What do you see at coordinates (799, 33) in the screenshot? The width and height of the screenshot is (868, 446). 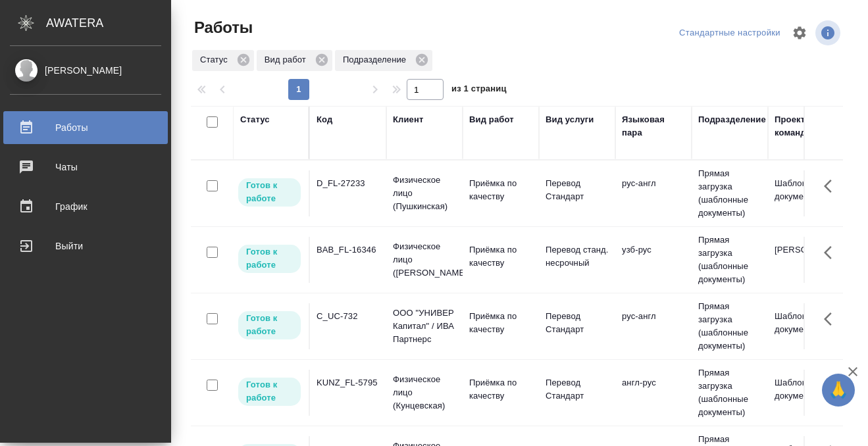 I see `span: Настроить таблицу` at bounding box center [799, 33].